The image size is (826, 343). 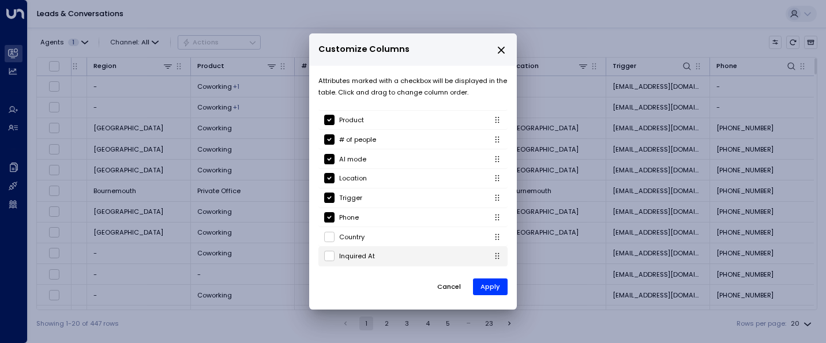 I want to click on p: Phone, so click(x=349, y=218).